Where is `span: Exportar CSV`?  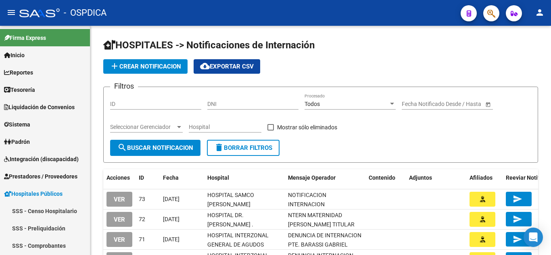 span: Exportar CSV is located at coordinates (227, 67).